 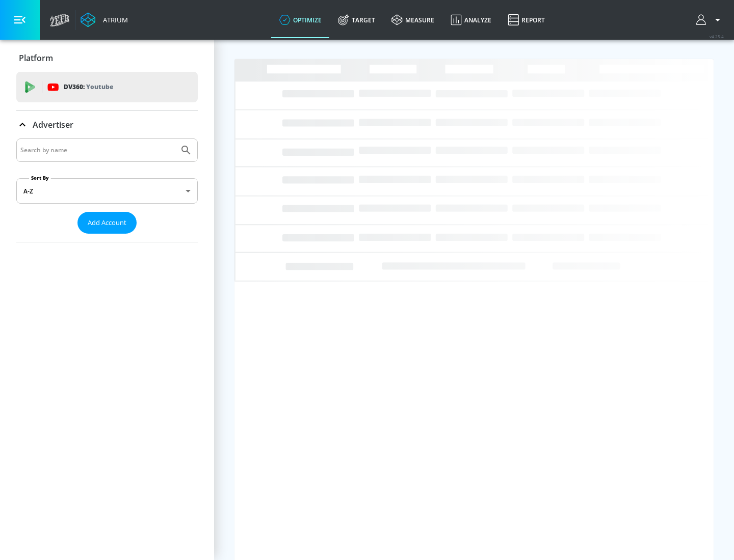 I want to click on a: measure, so click(x=413, y=20).